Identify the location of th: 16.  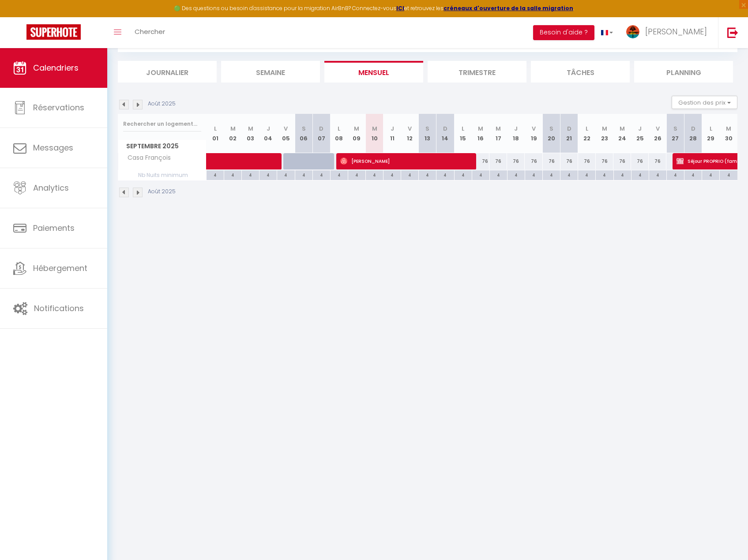
(481, 134).